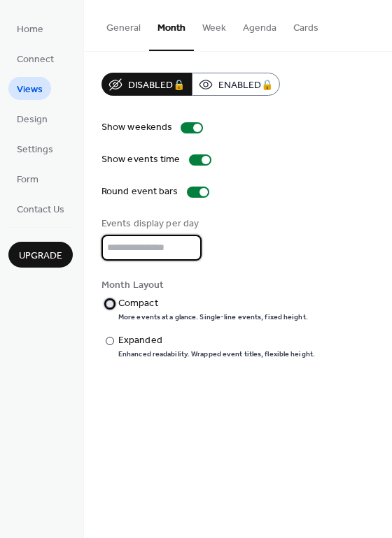 The image size is (392, 538). I want to click on a: Design, so click(32, 118).